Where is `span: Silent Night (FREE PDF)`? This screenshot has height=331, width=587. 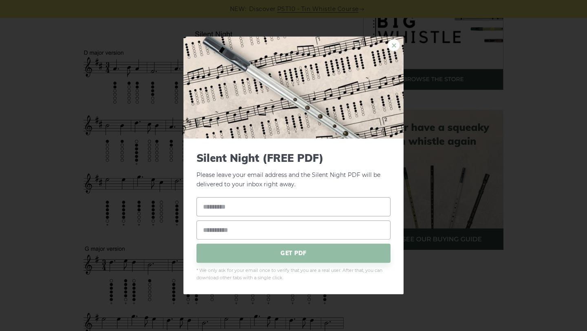 span: Silent Night (FREE PDF) is located at coordinates (293, 158).